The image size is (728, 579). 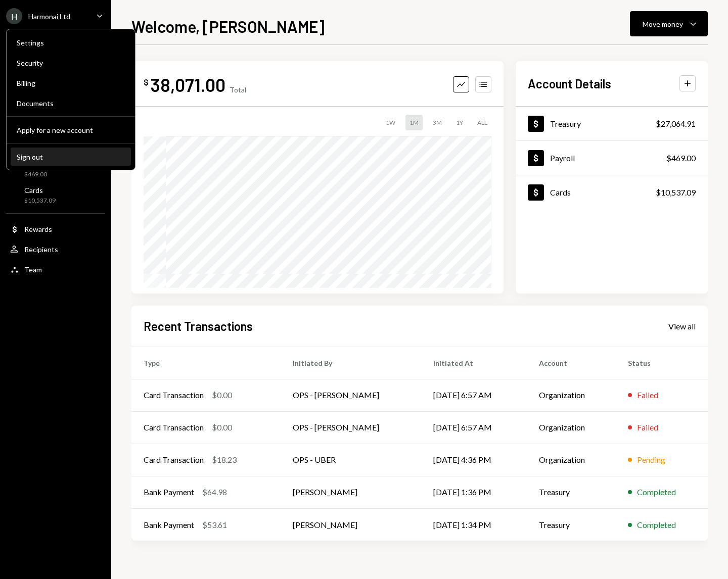 What do you see at coordinates (71, 43) in the screenshot?
I see `a: Settings` at bounding box center [71, 43].